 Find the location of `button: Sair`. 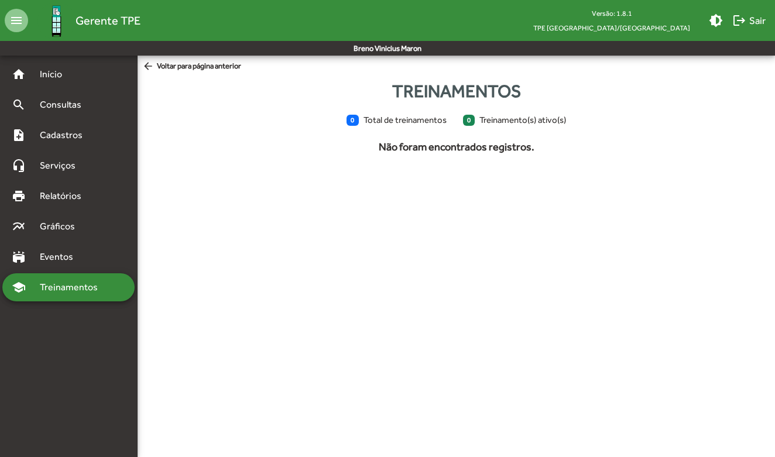

button: Sair is located at coordinates (748, 20).